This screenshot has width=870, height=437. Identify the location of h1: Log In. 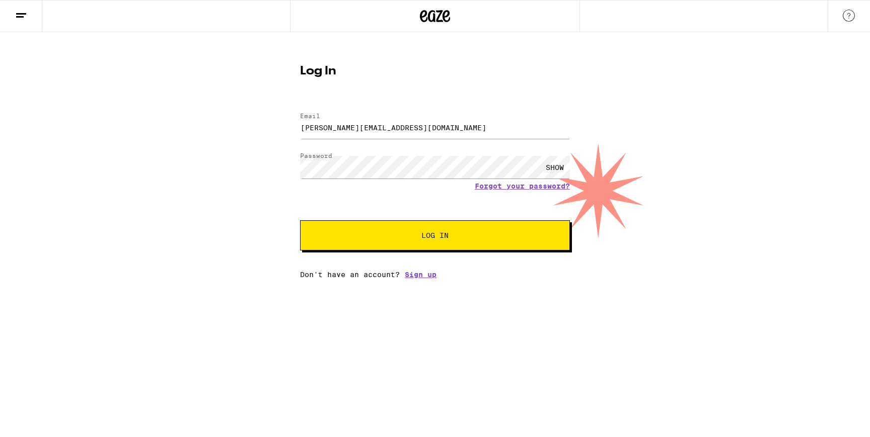
(435, 71).